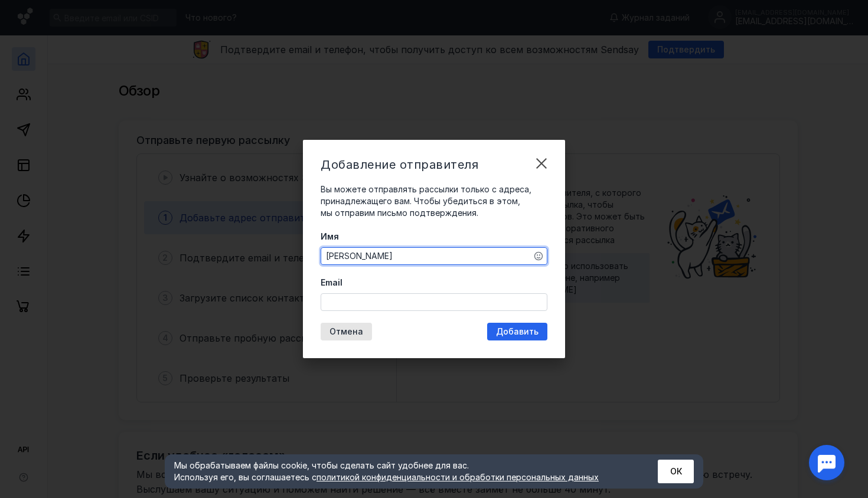  What do you see at coordinates (331, 283) in the screenshot?
I see `span: Email` at bounding box center [331, 283].